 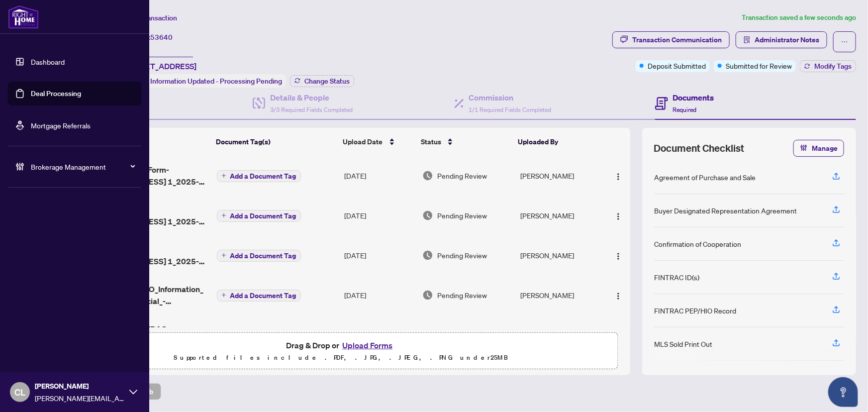 I want to click on a: Mortgage Referrals, so click(x=60, y=125).